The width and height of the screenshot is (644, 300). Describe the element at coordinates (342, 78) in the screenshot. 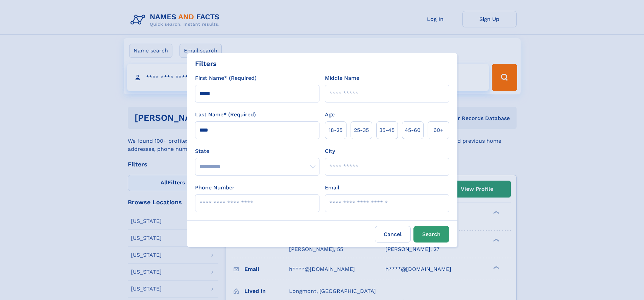

I see `label: Middle Name` at that location.